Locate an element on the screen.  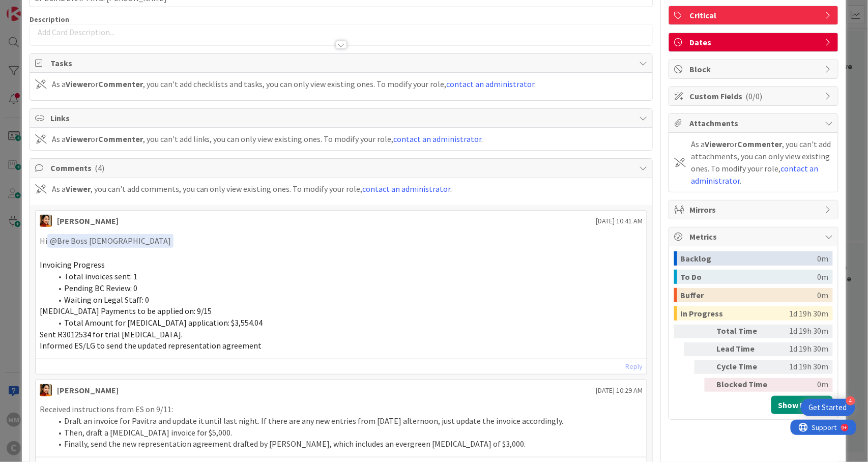
div: As a , you can't add comments, you can only view existing ones. To modify your role, . is located at coordinates (252, 189).